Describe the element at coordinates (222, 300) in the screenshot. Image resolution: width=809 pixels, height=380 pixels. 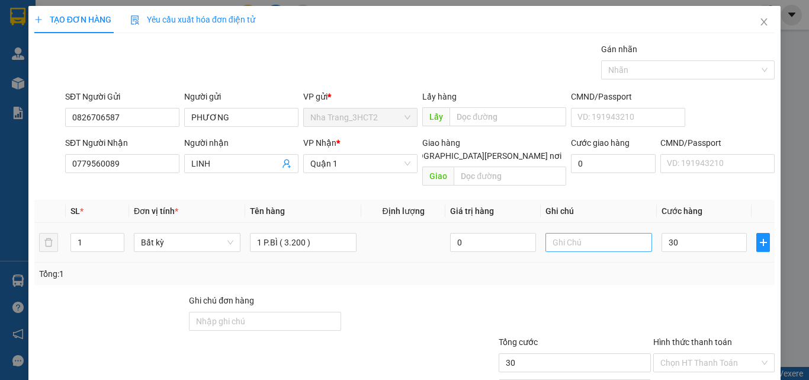
I see `label: Ghi chú đơn hàng` at that location.